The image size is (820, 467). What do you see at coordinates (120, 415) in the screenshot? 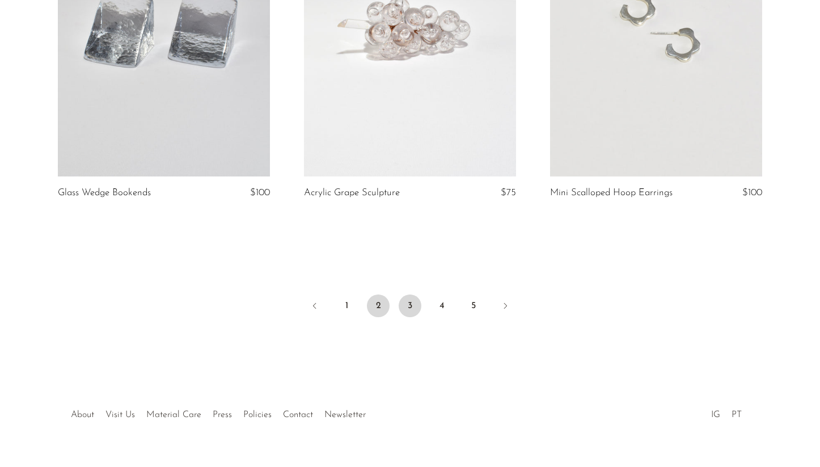
I see `a: Visit Us` at bounding box center [120, 415].